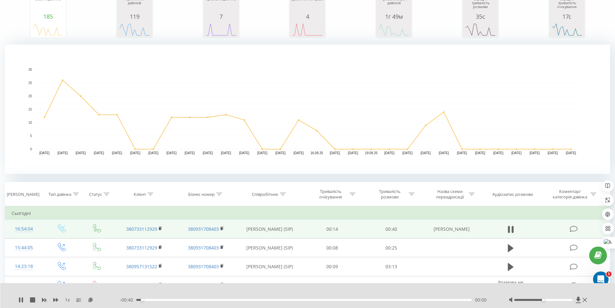  Describe the element at coordinates (24, 266) in the screenshot. I see `div: 14:23:18` at that location.